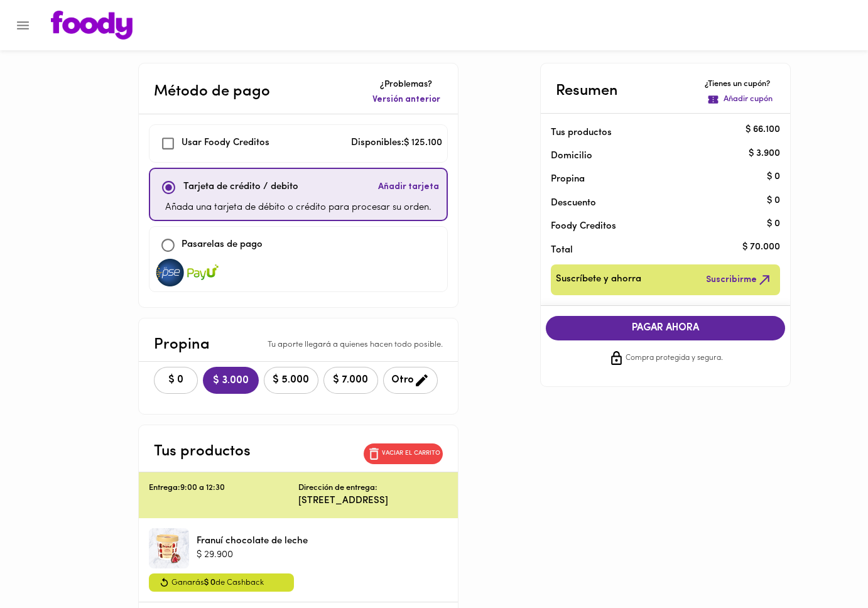  What do you see at coordinates (666, 328) in the screenshot?
I see `span: PAGAR AHORA` at bounding box center [666, 328].